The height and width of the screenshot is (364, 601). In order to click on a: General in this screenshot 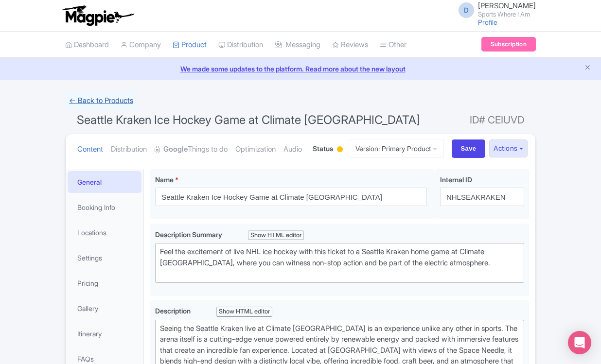, I will do `click(104, 182)`.